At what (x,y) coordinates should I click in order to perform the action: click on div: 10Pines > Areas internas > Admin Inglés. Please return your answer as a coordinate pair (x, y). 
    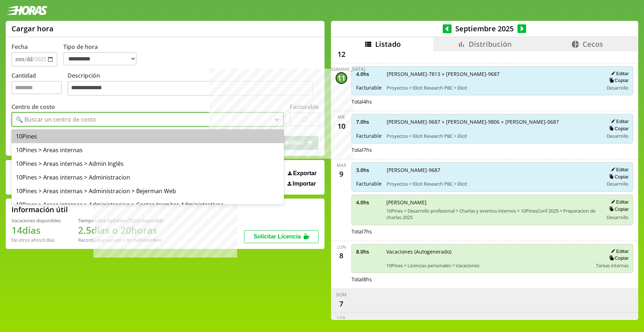
    Looking at the image, I should click on (148, 164).